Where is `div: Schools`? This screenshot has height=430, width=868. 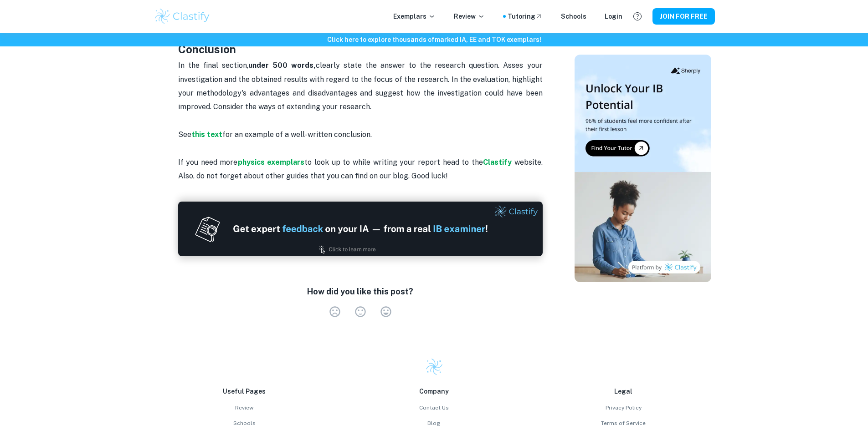
div: Schools is located at coordinates (574, 16).